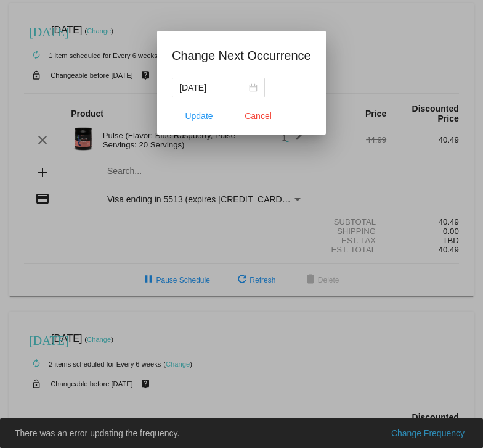 The image size is (483, 448). What do you see at coordinates (199, 116) in the screenshot?
I see `button: Update` at bounding box center [199, 116].